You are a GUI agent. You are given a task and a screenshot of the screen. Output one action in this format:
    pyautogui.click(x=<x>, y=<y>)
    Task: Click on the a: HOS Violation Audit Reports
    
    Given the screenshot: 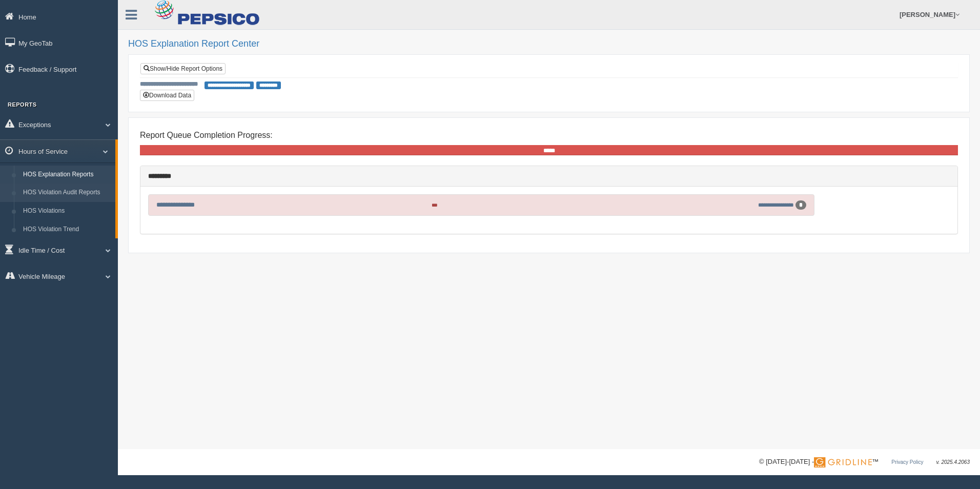 What is the action you would take?
    pyautogui.click(x=66, y=193)
    